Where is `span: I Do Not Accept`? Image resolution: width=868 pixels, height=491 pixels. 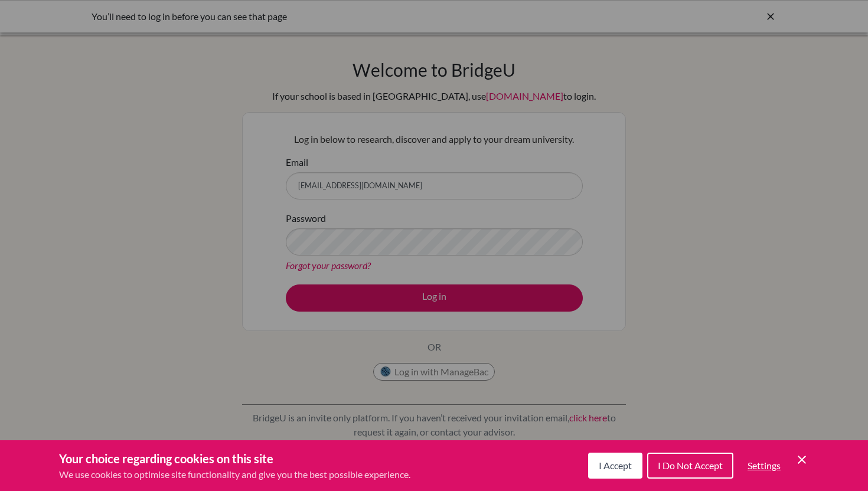
span: I Do Not Accept is located at coordinates (690, 466).